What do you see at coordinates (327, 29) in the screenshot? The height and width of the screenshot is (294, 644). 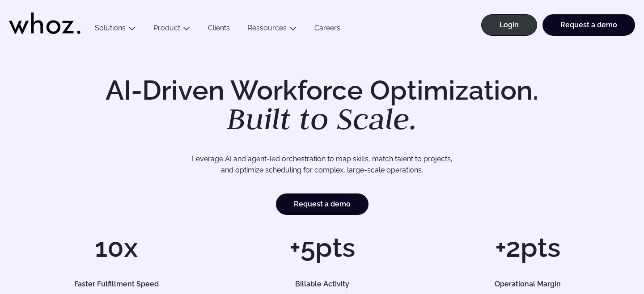 I see `a: Careers` at bounding box center [327, 29].